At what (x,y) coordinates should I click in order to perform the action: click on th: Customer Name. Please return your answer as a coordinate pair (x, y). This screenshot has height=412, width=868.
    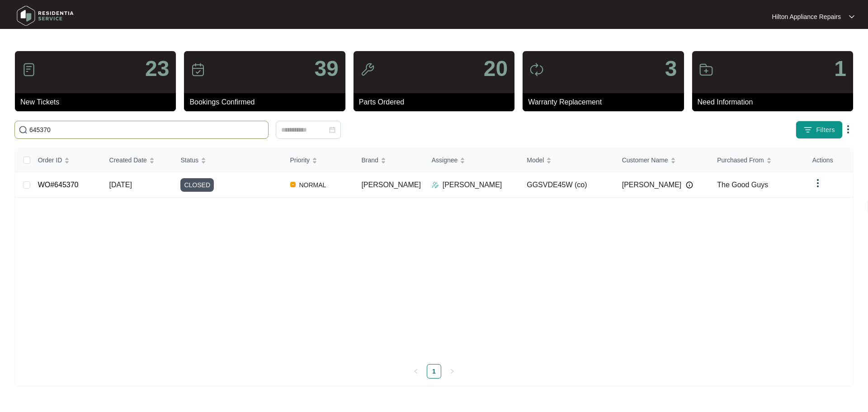
    Looking at the image, I should click on (662, 160).